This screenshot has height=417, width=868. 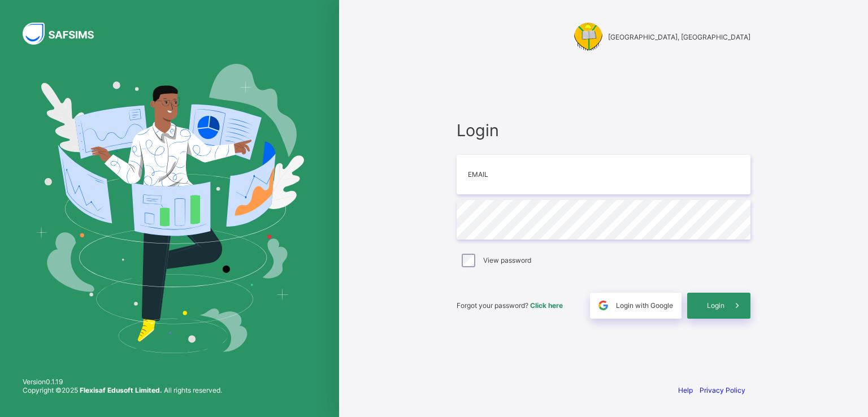 What do you see at coordinates (507, 260) in the screenshot?
I see `label: View password` at bounding box center [507, 260].